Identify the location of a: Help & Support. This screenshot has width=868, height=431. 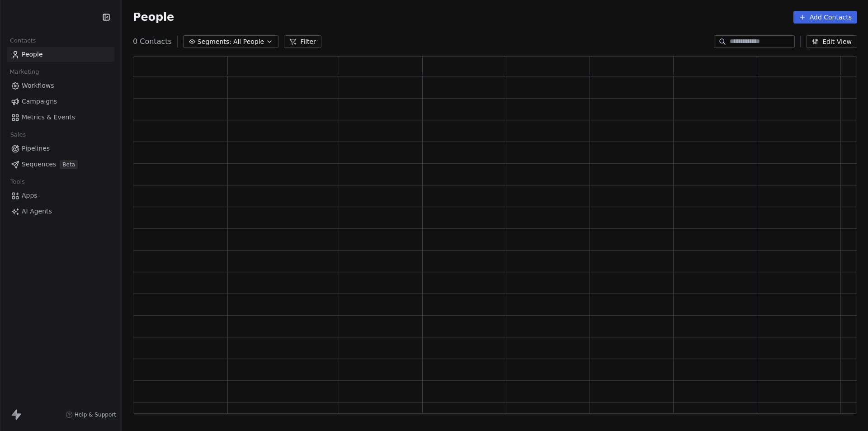
(91, 415).